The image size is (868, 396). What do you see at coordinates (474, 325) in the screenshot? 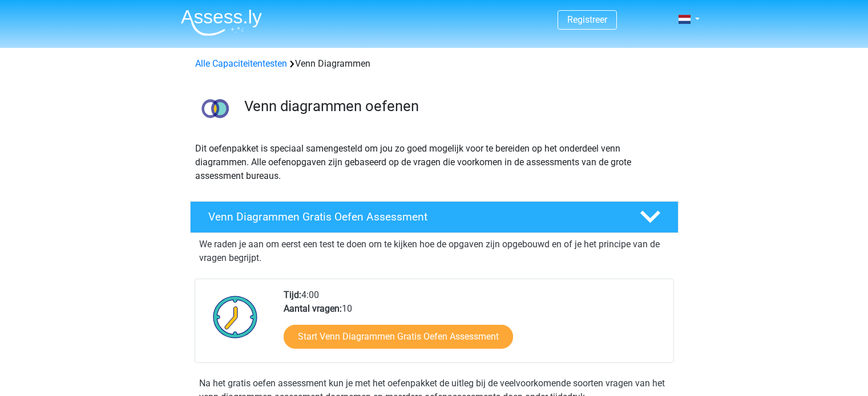
I see `div: 4:00 10` at bounding box center [474, 325].